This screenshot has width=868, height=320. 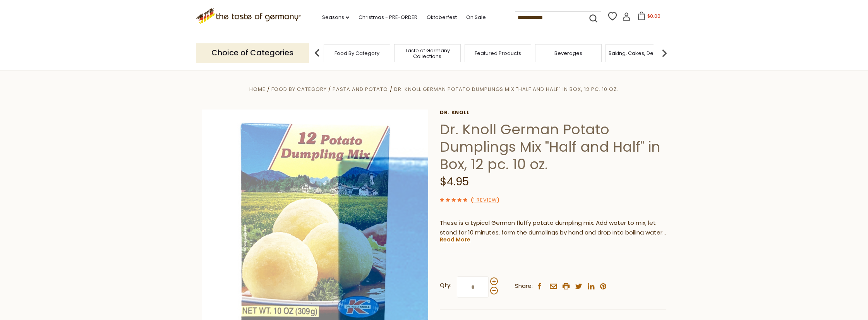 What do you see at coordinates (553, 113) in the screenshot?
I see `a: Dr. Knoll` at bounding box center [553, 113].